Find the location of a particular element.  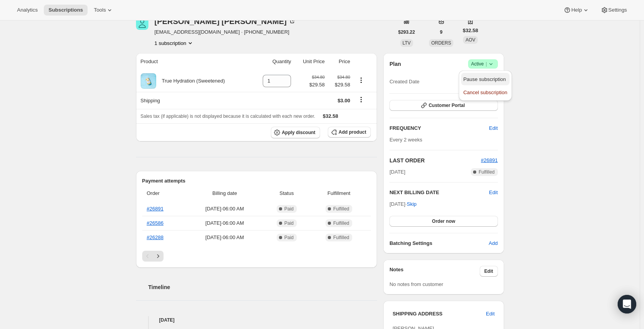

th: Price is located at coordinates (340, 62).